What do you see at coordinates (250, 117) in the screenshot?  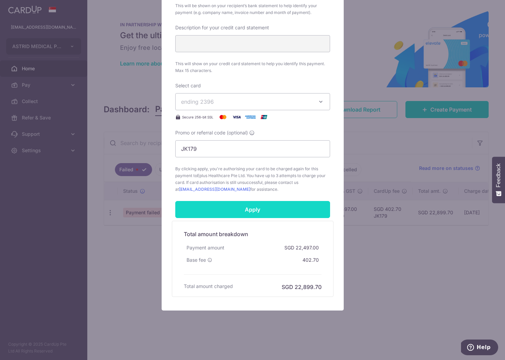 I see `img: American Express` at bounding box center [250, 117].